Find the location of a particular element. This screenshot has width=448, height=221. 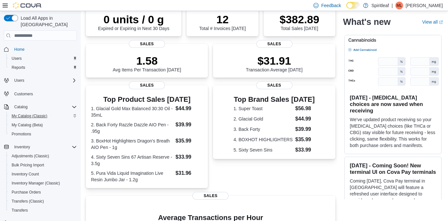

a: Home is located at coordinates (19, 49).